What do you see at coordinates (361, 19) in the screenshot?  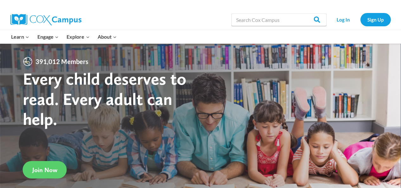 I see `nav: Secondary Navigation` at bounding box center [361, 19].